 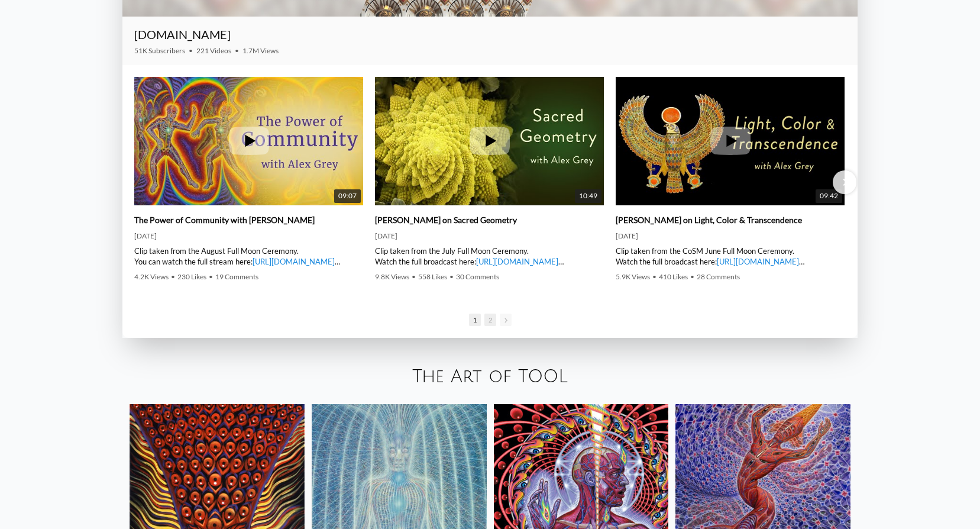 What do you see at coordinates (236, 276) in the screenshot?
I see `span: 19 Comments` at bounding box center [236, 276].